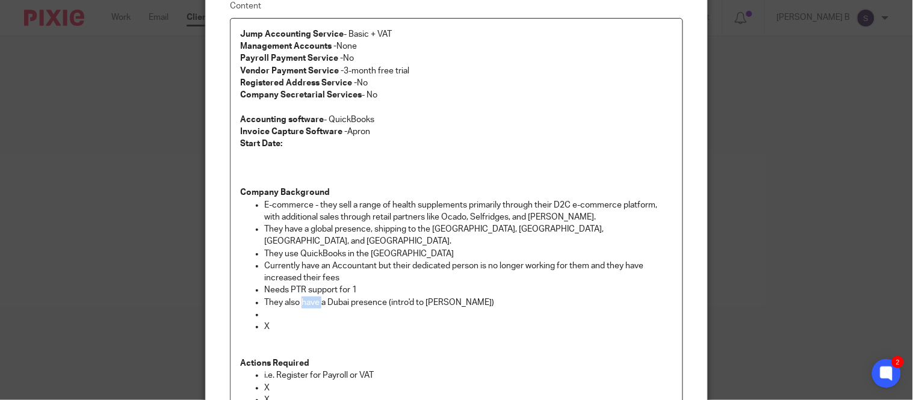 The height and width of the screenshot is (400, 913). I want to click on p: i.e. Register for Payroll or VAT, so click(468, 376).